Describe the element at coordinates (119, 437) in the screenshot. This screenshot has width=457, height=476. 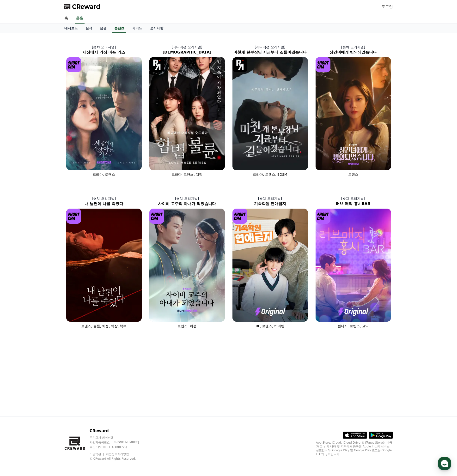
I see `p: 주식회사 와이피랩` at that location.